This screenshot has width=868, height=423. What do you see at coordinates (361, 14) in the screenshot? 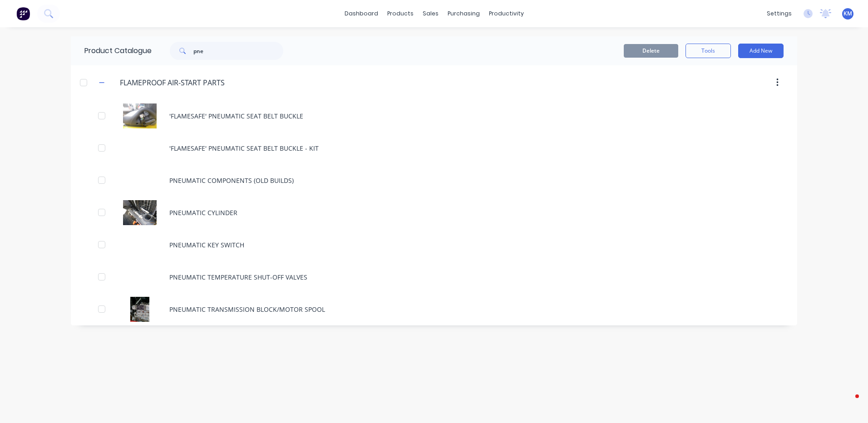
I see `a: dashboard` at bounding box center [361, 14].